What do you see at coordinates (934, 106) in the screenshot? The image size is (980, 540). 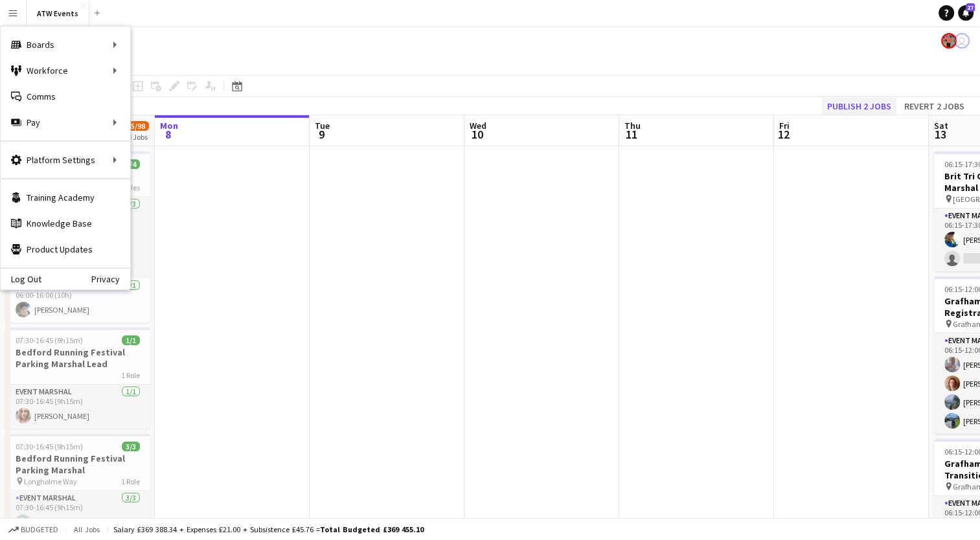 I see `button: Revert 2 jobs` at bounding box center [934, 106].